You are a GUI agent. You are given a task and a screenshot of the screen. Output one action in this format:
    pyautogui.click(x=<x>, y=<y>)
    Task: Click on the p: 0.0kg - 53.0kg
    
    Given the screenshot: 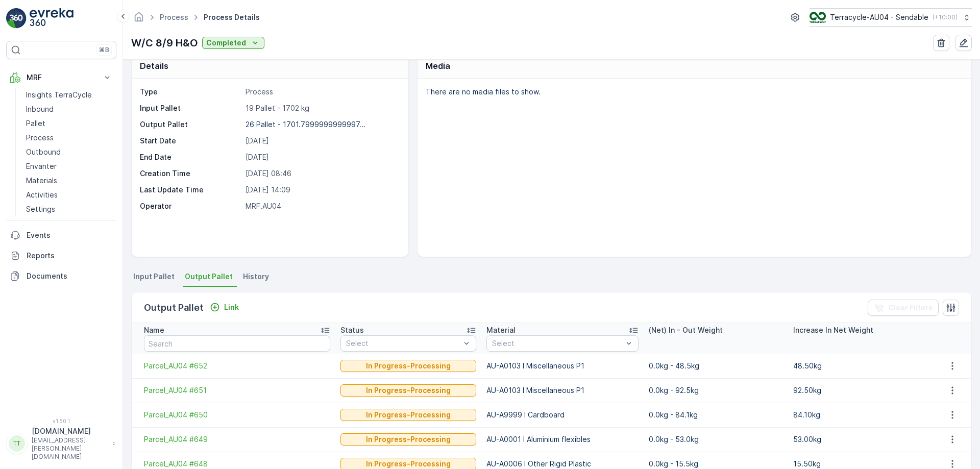 What is the action you would take?
    pyautogui.click(x=715, y=439)
    